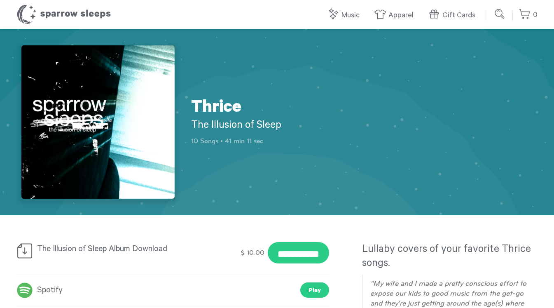  I want to click on h1: Thrice, so click(265, 109).